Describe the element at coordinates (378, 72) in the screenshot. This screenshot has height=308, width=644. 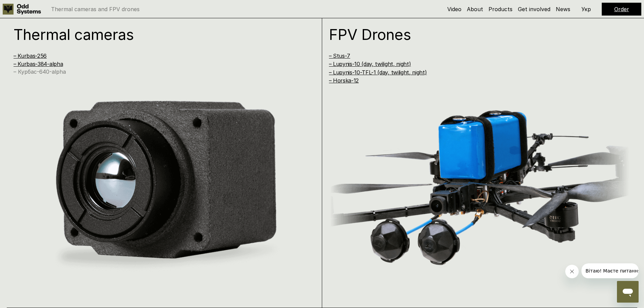
I see `a: – Lupynis-10-TFL-1 (day, twilight, night)` at that location.